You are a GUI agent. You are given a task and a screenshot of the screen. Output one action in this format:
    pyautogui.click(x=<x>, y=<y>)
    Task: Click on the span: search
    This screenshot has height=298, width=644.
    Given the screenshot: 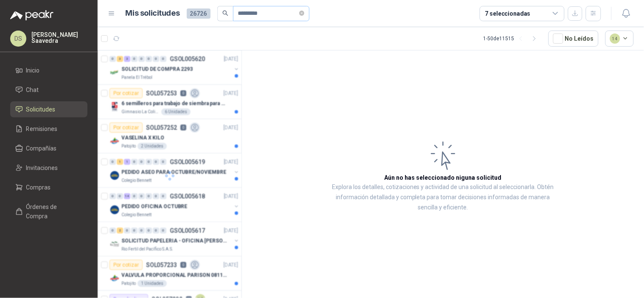 What is the action you would take?
    pyautogui.click(x=225, y=13)
    